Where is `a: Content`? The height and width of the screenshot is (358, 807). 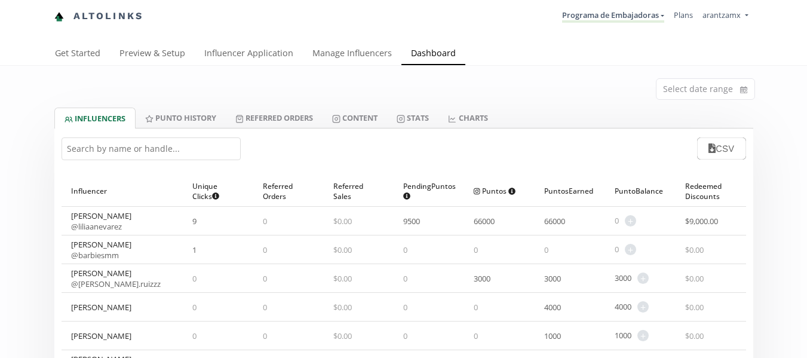 a: Content is located at coordinates (355, 118).